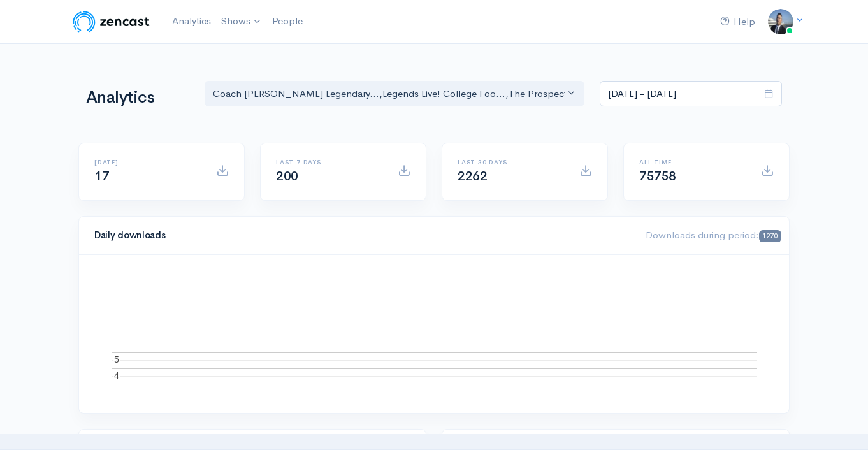  I want to click on h6: All time, so click(692, 161).